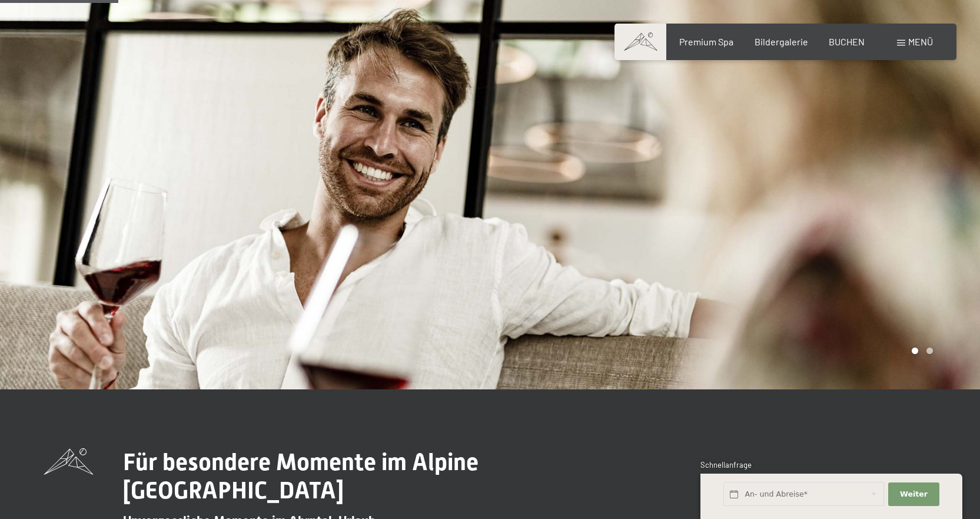 The height and width of the screenshot is (519, 980). What do you see at coordinates (930, 350) in the screenshot?
I see `div: Carousel Page 2` at bounding box center [930, 350].